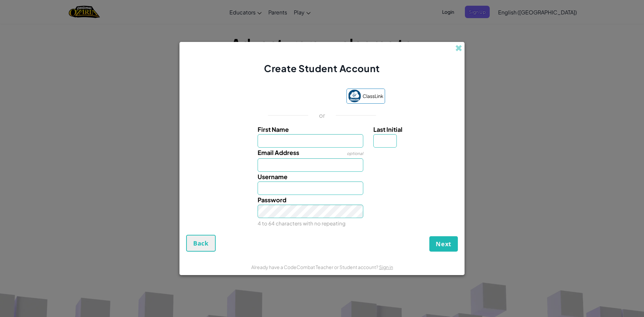 Image resolution: width=644 pixels, height=317 pixels. I want to click on button: Back, so click(201, 243).